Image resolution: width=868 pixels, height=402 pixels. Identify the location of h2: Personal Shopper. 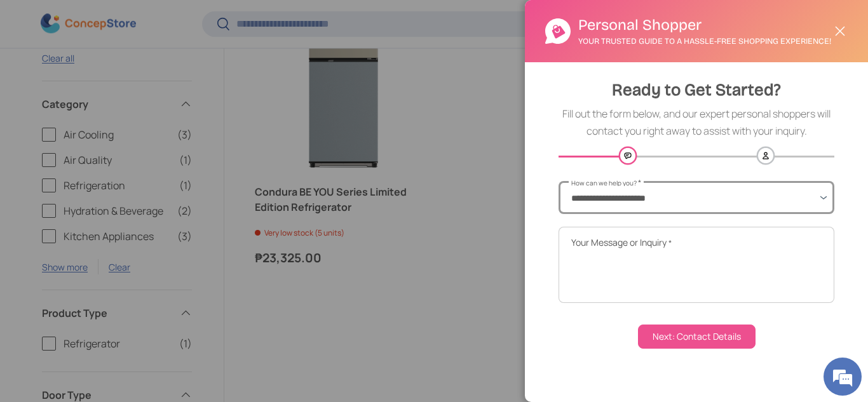
(704, 25).